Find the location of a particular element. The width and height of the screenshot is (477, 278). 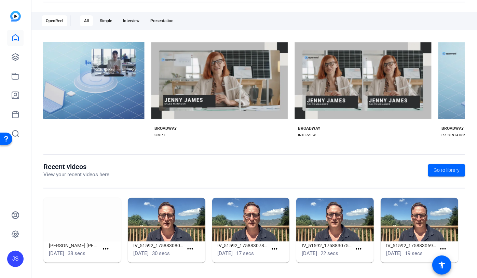

img: blue-gradient.svg is located at coordinates (15, 16).